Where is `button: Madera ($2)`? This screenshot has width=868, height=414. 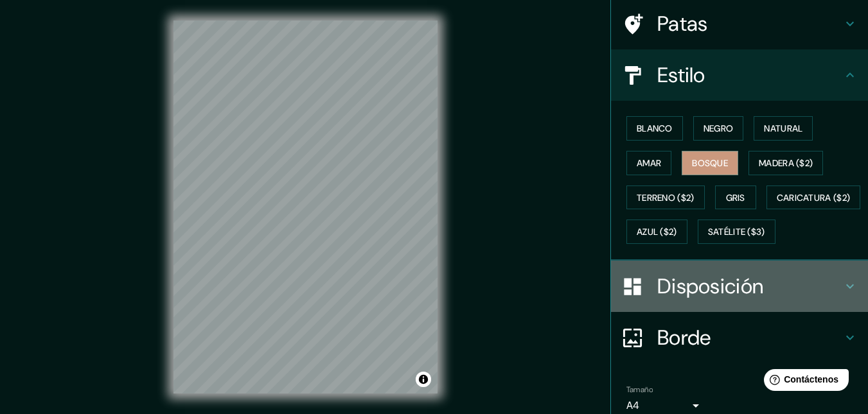 button: Madera ($2) is located at coordinates (786, 163).